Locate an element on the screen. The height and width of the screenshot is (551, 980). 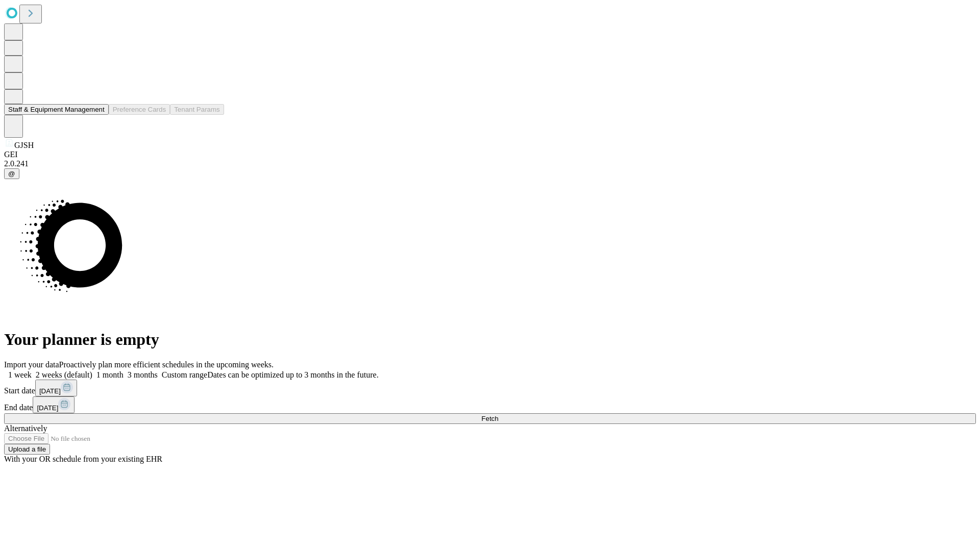
span: Import your data is located at coordinates (32, 364).